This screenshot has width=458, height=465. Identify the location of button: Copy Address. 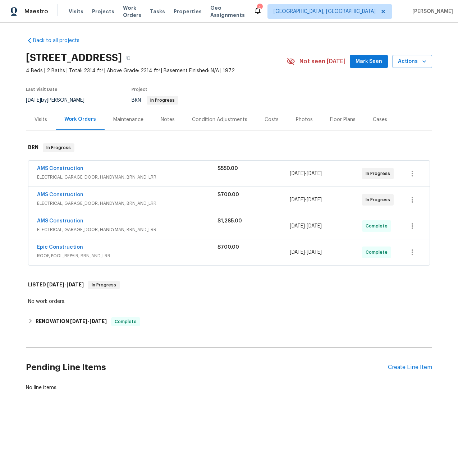
(128, 58).